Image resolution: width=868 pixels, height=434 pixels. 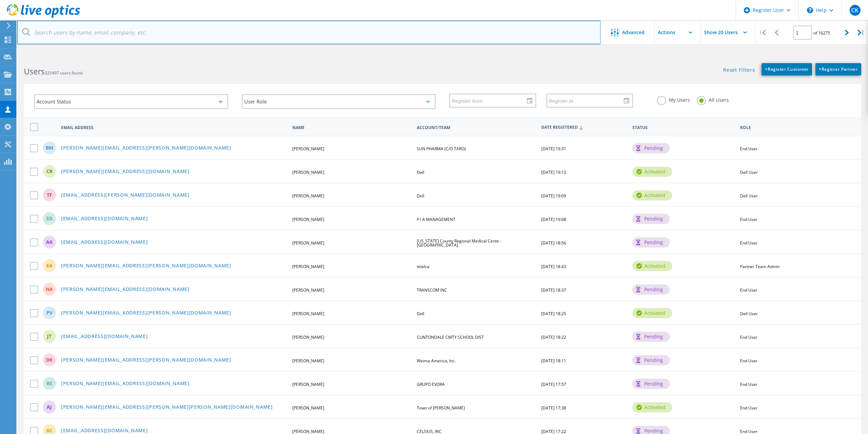 What do you see at coordinates (432, 290) in the screenshot?
I see `span: TRANSCOM INC` at bounding box center [432, 290].